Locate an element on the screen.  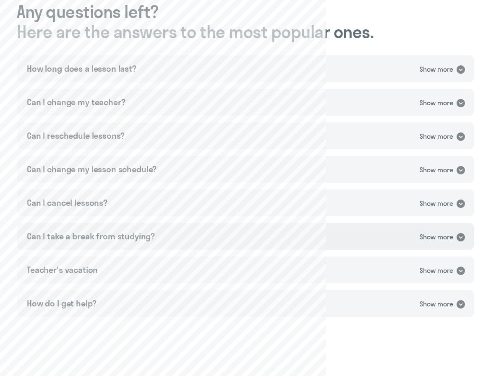
oneclickelement: left? is located at coordinates (141, 12).